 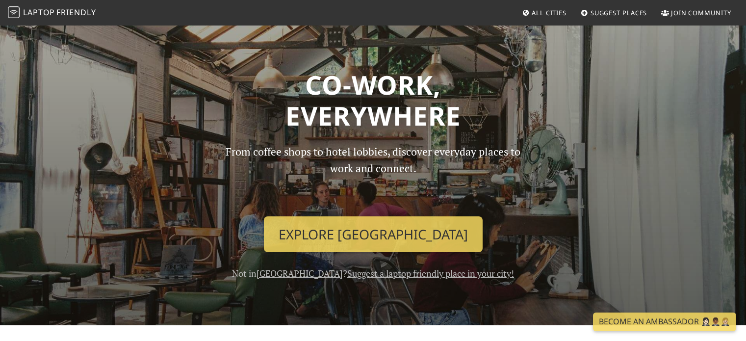 I want to click on a: Join Community, so click(x=696, y=13).